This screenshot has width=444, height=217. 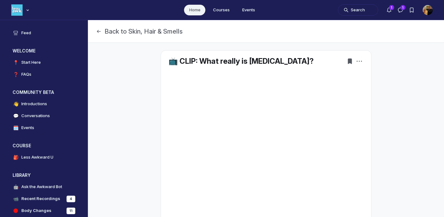 What do you see at coordinates (44, 74) in the screenshot?
I see `a: ❓FAQs` at bounding box center [44, 74].